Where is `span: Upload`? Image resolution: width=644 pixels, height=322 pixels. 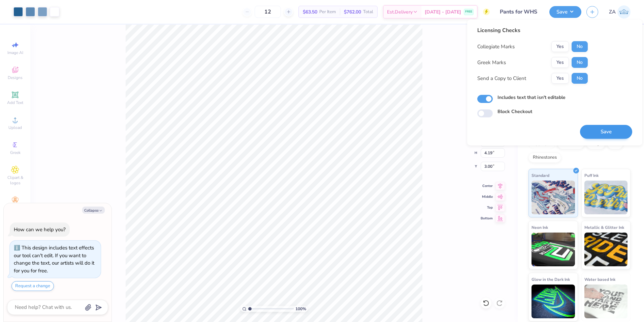
span: Upload is located at coordinates (15, 127).